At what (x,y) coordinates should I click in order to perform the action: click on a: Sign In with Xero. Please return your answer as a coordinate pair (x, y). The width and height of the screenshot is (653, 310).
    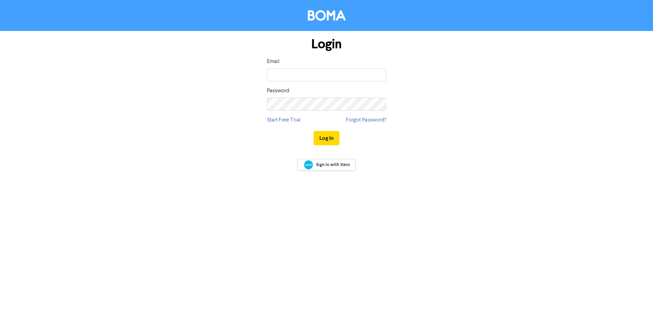
    Looking at the image, I should click on (327, 165).